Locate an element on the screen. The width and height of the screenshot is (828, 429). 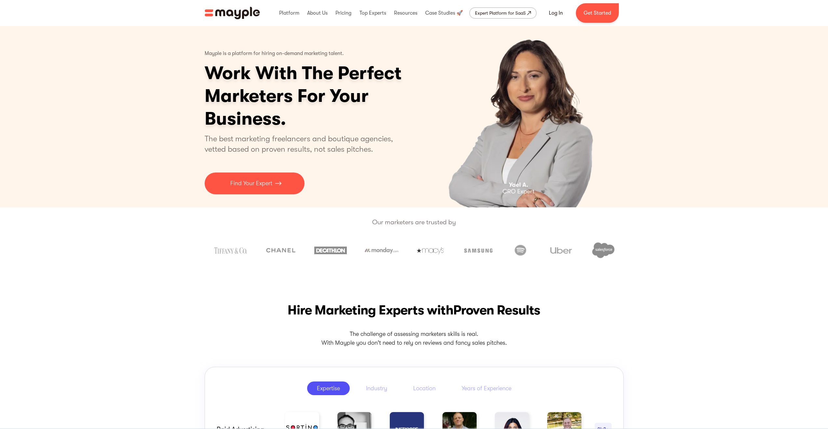
h1: Work With The Perfect Marketers For Your Business. is located at coordinates (328, 96).